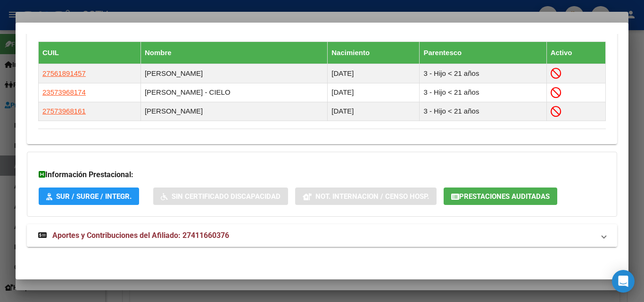 Image resolution: width=644 pixels, height=302 pixels. I want to click on span: Aportes y Contribuciones del Afiliado: 27411660376, so click(140, 235).